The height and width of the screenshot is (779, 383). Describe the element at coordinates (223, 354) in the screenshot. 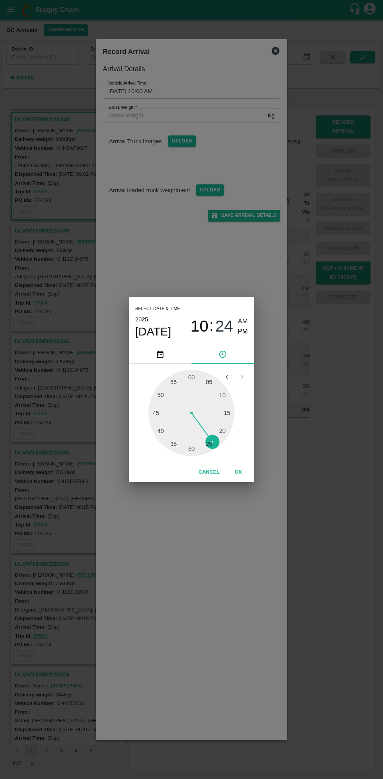

I see `button: pick time` at that location.